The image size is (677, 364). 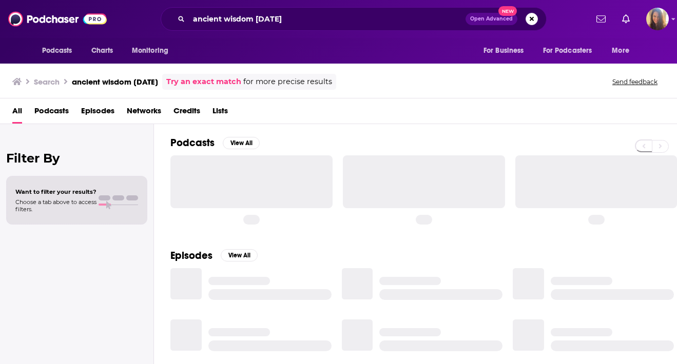 I want to click on input: Search podcasts, credits, & more..., so click(x=327, y=19).